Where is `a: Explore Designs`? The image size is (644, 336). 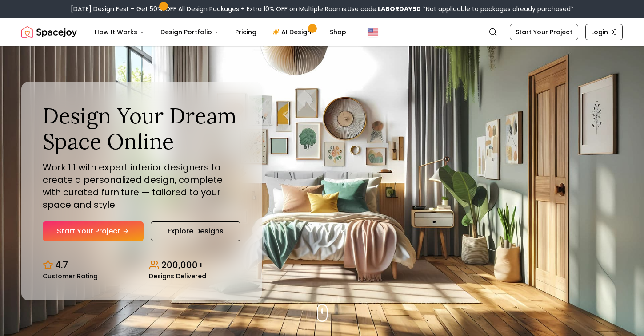 a: Explore Designs is located at coordinates (196, 231).